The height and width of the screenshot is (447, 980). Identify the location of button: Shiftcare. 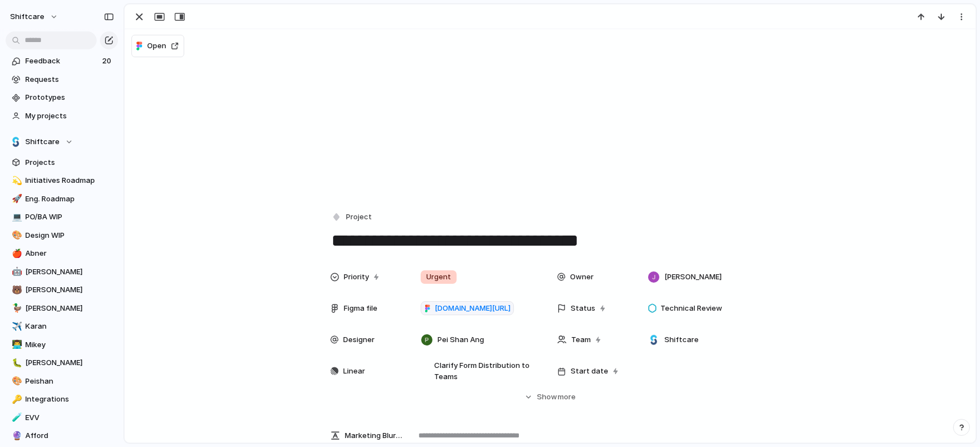
(62, 142).